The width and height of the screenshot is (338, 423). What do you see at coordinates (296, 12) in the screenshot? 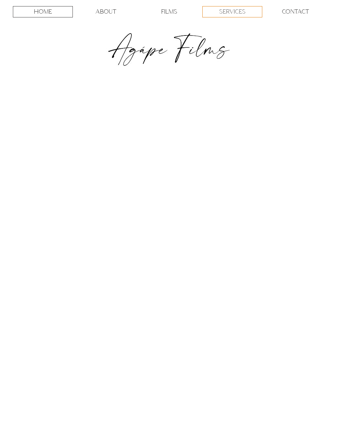
I see `a: CONTACT` at bounding box center [296, 12].